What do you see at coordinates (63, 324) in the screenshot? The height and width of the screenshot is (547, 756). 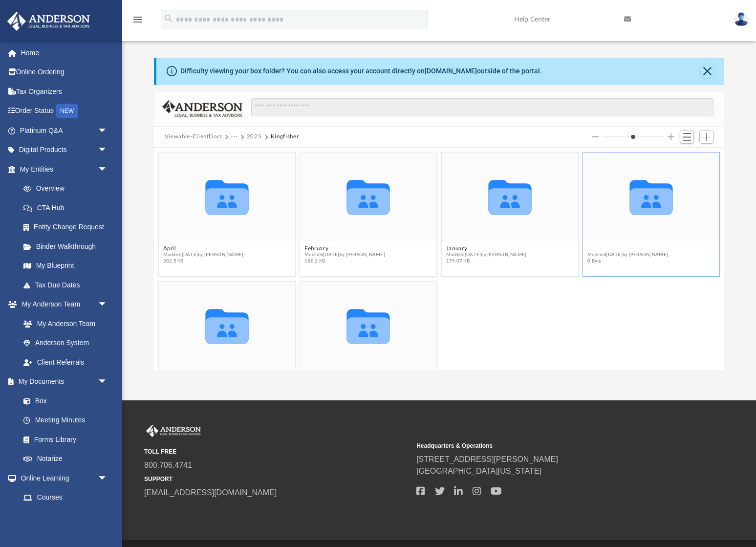 I see `a: My Anderson Team` at bounding box center [63, 324].